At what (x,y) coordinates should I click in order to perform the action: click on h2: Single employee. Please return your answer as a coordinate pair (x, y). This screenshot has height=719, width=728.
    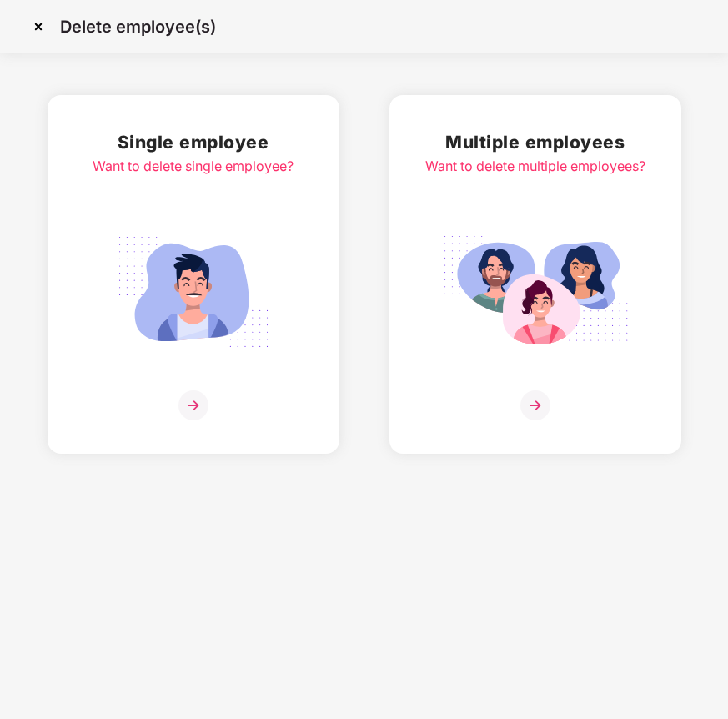
    Looking at the image, I should click on (193, 142).